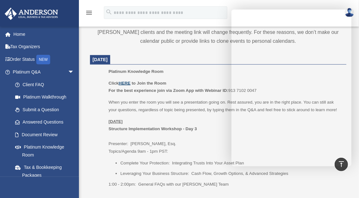  Describe the element at coordinates (43, 59) in the screenshot. I see `div: NEW` at that location.